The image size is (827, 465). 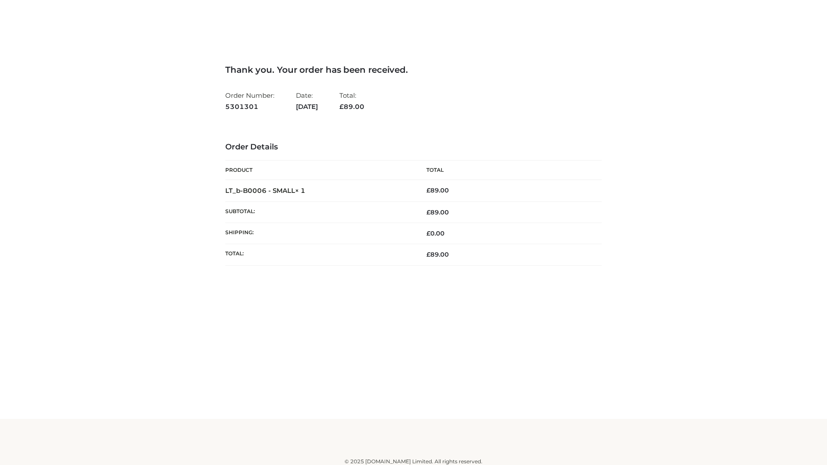 I want to click on strong: LT_b-B0006 - SMALL, so click(x=265, y=190).